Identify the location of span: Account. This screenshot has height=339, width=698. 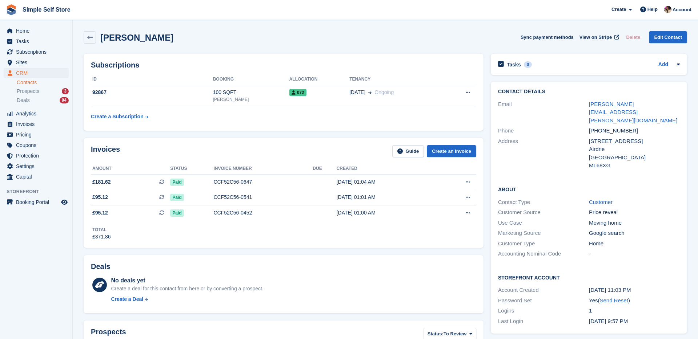
(682, 10).